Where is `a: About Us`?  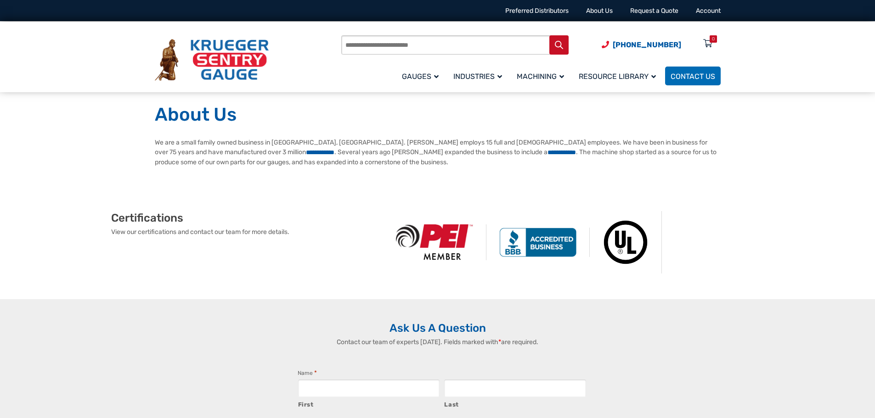
a: About Us is located at coordinates (599, 11).